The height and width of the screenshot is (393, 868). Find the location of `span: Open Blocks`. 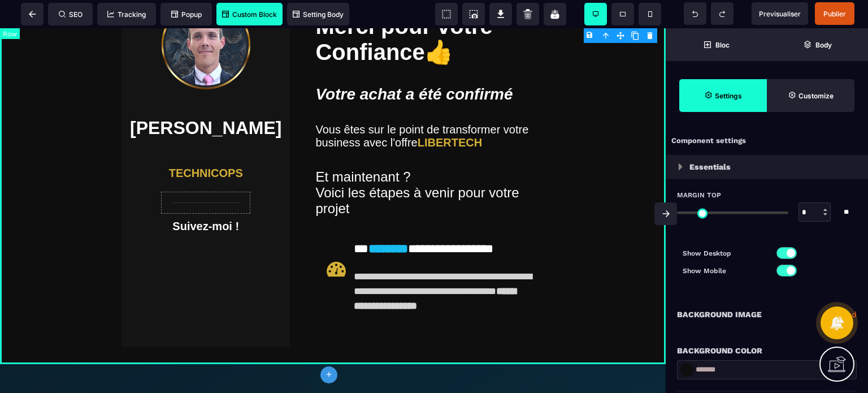

span: Open Blocks is located at coordinates (716, 45).